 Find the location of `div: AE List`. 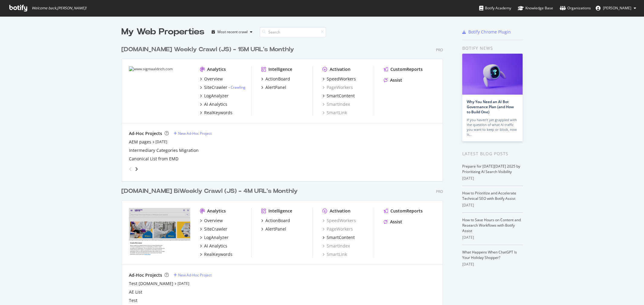

div: AE List is located at coordinates (136, 292).